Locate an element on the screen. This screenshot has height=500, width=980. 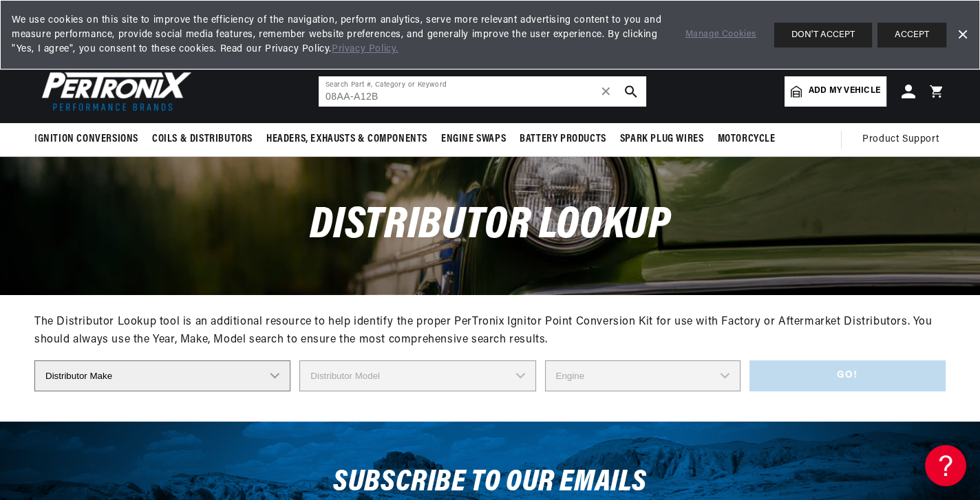
a: Add my vehicle is located at coordinates (836, 92).